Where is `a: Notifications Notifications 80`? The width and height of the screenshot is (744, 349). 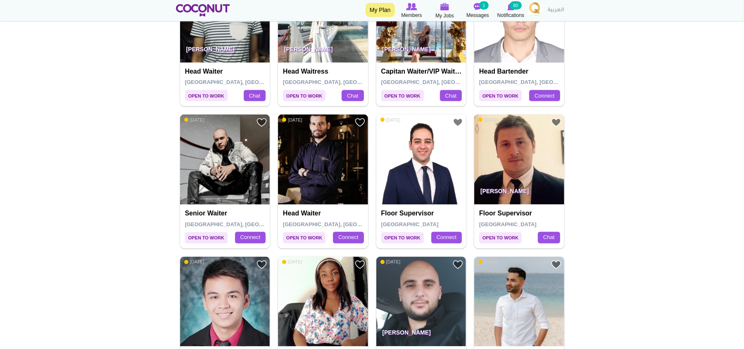 a: Notifications Notifications 80 is located at coordinates (511, 11).